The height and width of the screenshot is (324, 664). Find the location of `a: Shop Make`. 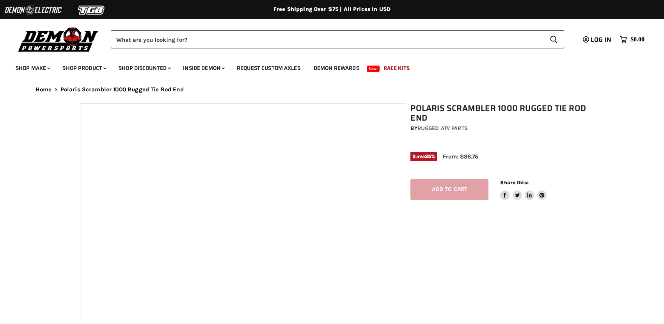

a: Shop Make is located at coordinates (32, 68).